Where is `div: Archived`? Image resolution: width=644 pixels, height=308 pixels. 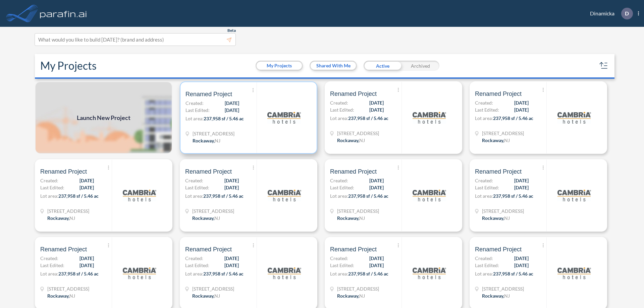
div: Archived is located at coordinates (420, 66).